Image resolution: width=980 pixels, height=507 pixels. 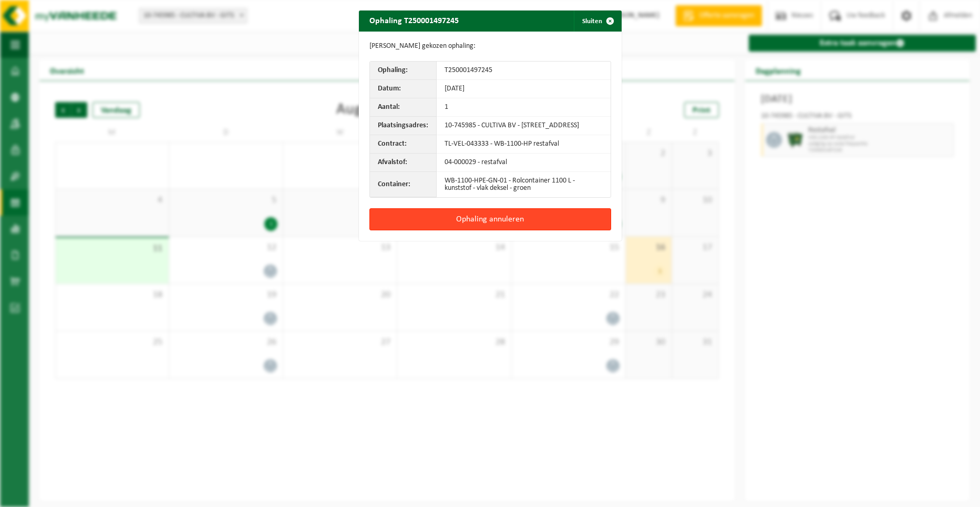 What do you see at coordinates (524, 71) in the screenshot?
I see `td: T250001497245` at bounding box center [524, 71].